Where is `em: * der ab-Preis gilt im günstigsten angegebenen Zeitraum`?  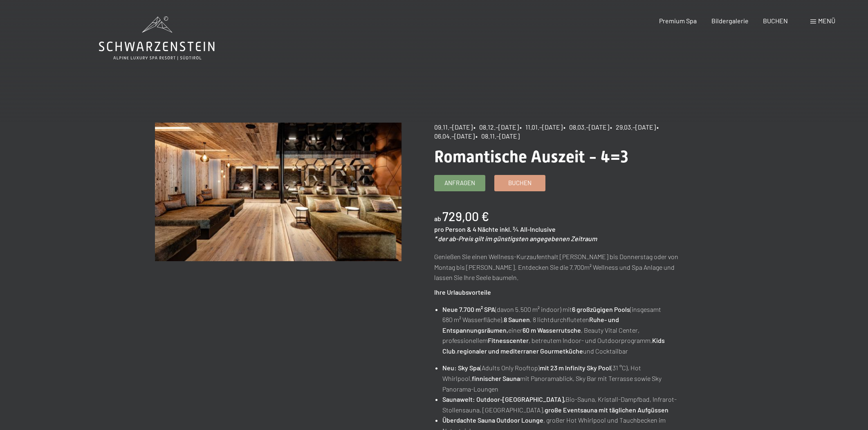
em: * der ab-Preis gilt im günstigsten angegebenen Zeitraum is located at coordinates (516, 238).